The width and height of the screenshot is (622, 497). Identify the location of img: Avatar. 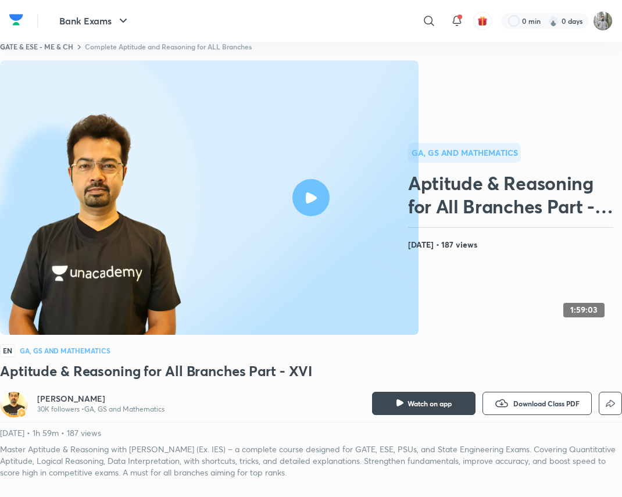
(14, 404).